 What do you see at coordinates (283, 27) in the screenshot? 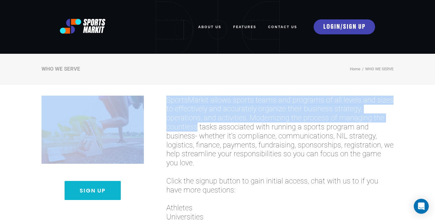
I see `a: Contact Us` at bounding box center [283, 27].